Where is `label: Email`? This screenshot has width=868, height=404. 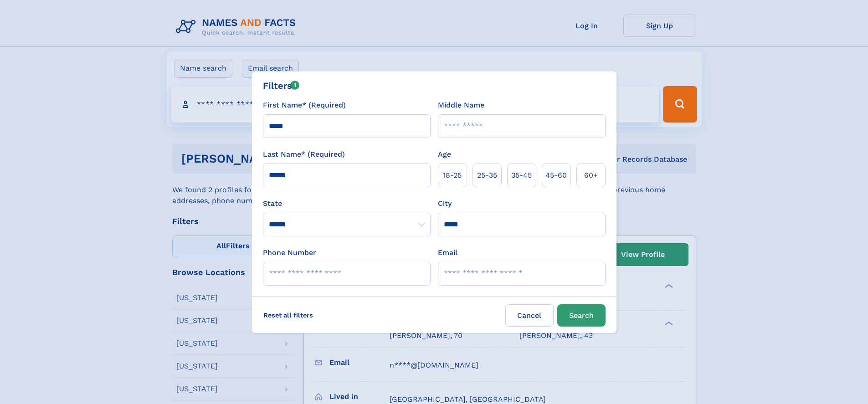
label: Email is located at coordinates (448, 253).